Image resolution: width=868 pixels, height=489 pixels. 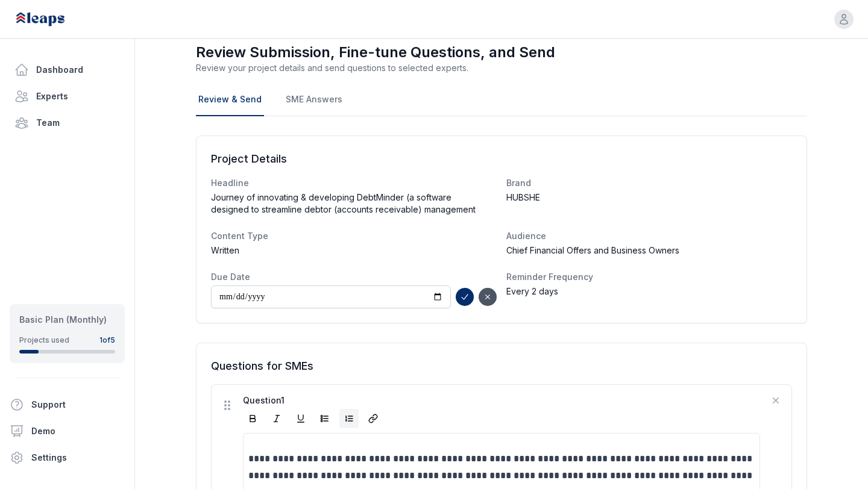 What do you see at coordinates (353, 277) in the screenshot?
I see `dt: Due Date` at bounding box center [353, 277].